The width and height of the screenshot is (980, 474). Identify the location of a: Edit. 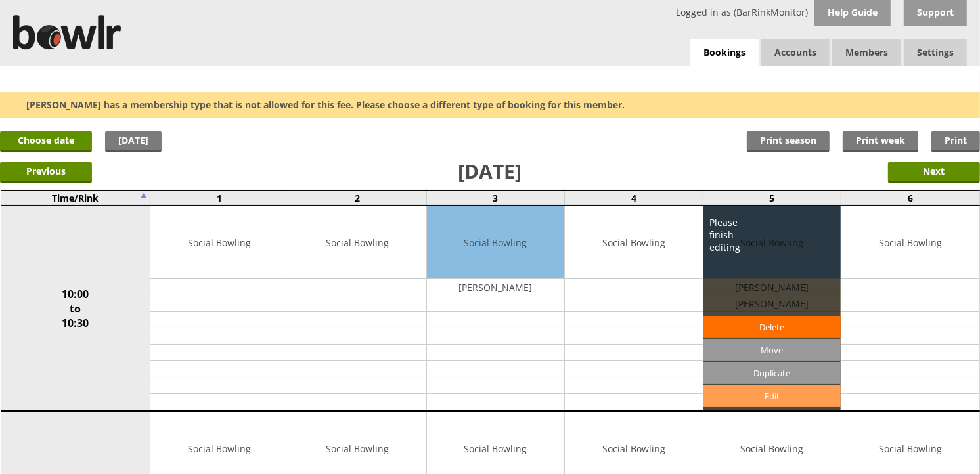
(772, 396).